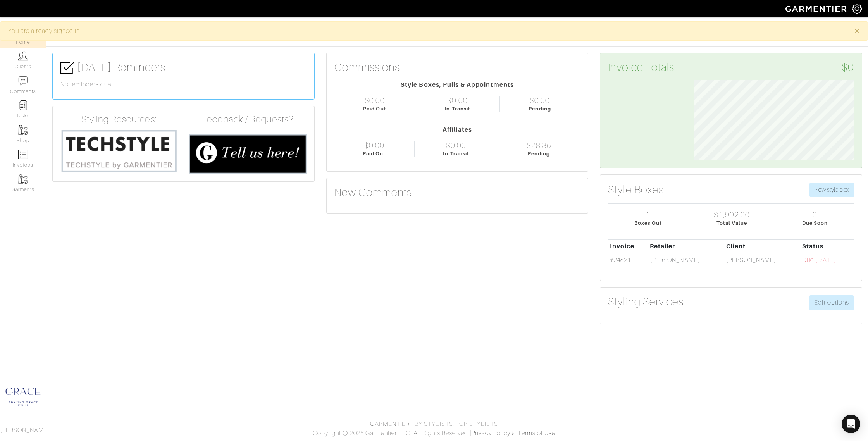  I want to click on div: You are already signed in., so click(426, 31).